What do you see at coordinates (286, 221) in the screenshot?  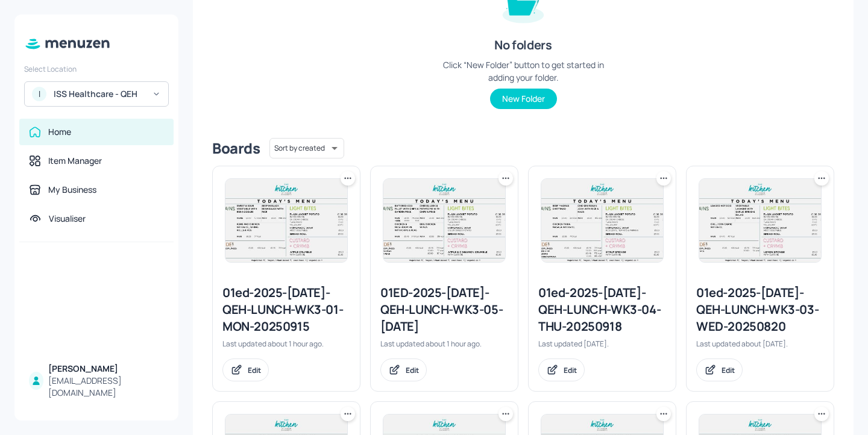 I see `img: 2025-09-19-1758278412454tdduj6btsq.jpeg` at bounding box center [286, 221].